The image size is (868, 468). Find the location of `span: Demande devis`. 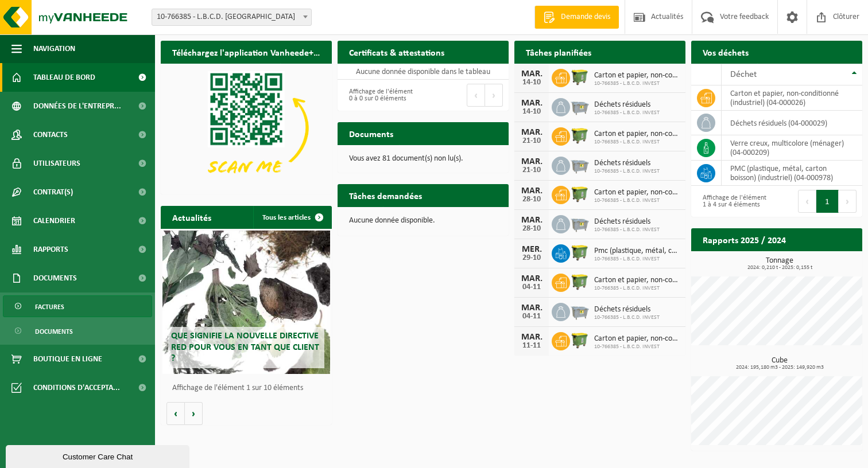

span: Demande devis is located at coordinates (585, 18).